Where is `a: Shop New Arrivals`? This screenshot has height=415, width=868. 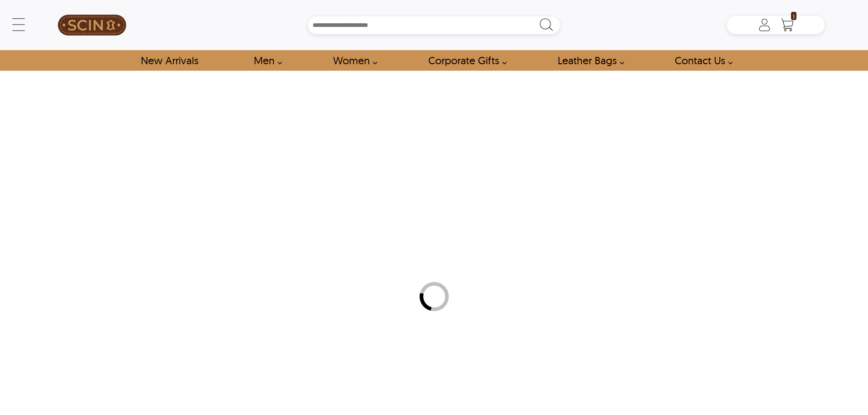 a: Shop New Arrivals is located at coordinates (170, 60).